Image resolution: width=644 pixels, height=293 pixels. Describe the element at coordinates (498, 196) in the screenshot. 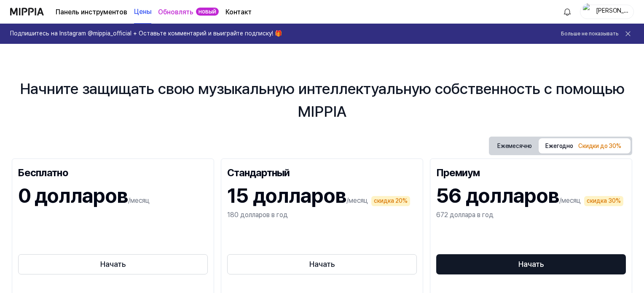

I see `font: 56 долларов` at that location.